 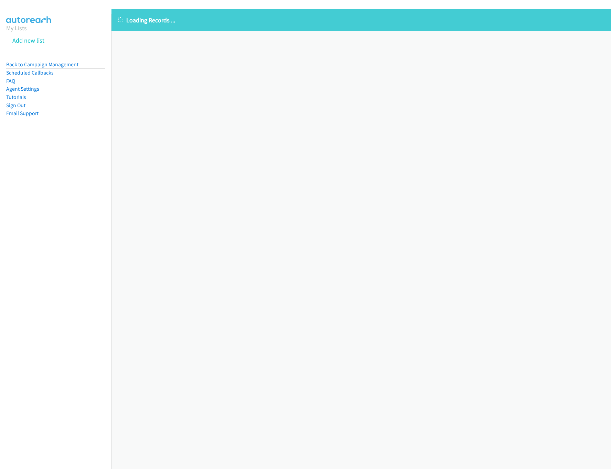 What do you see at coordinates (16, 97) in the screenshot?
I see `a: Tutorials` at bounding box center [16, 97].